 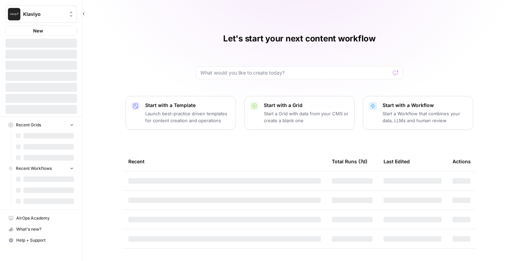 I want to click on span: Recent Workflows, so click(x=34, y=168).